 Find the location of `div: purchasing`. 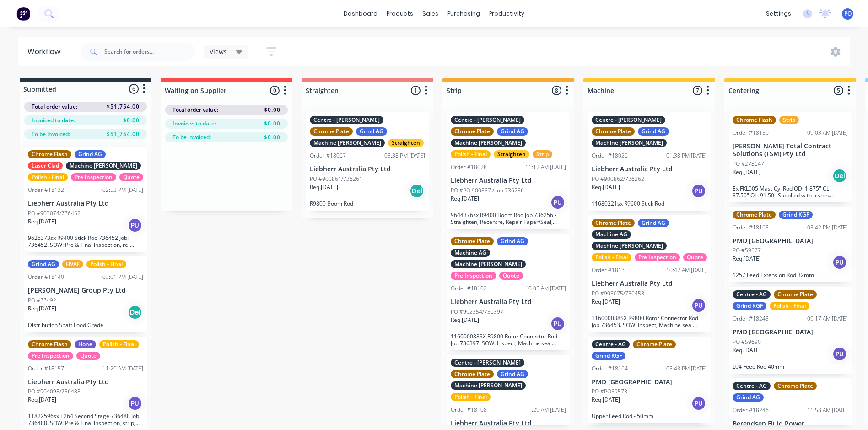

div: purchasing is located at coordinates (464, 14).